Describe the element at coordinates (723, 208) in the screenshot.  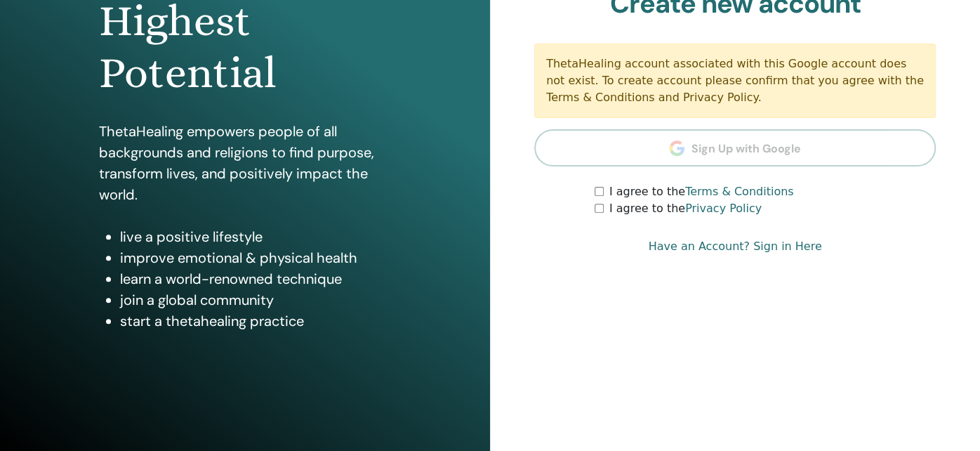
I see `a: Privacy Policy` at that location.